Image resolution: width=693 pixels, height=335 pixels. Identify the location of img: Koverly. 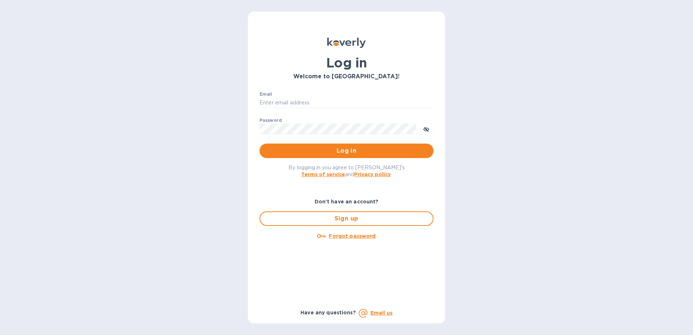
(346, 43).